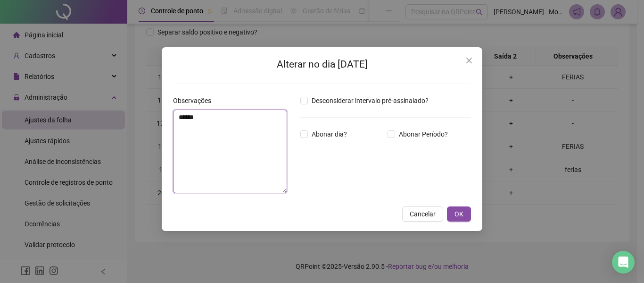 This screenshot has height=283, width=644. Describe the element at coordinates (370, 101) in the screenshot. I see `span: Desconsiderar intervalo pré-assinalado?` at that location.